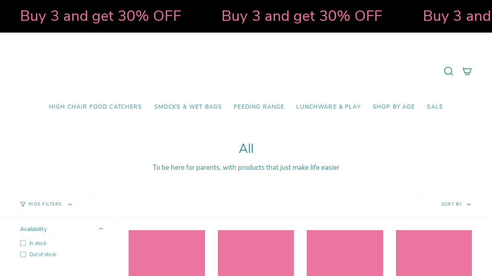  What do you see at coordinates (456, 204) in the screenshot?
I see `button: Sort by` at bounding box center [456, 204].